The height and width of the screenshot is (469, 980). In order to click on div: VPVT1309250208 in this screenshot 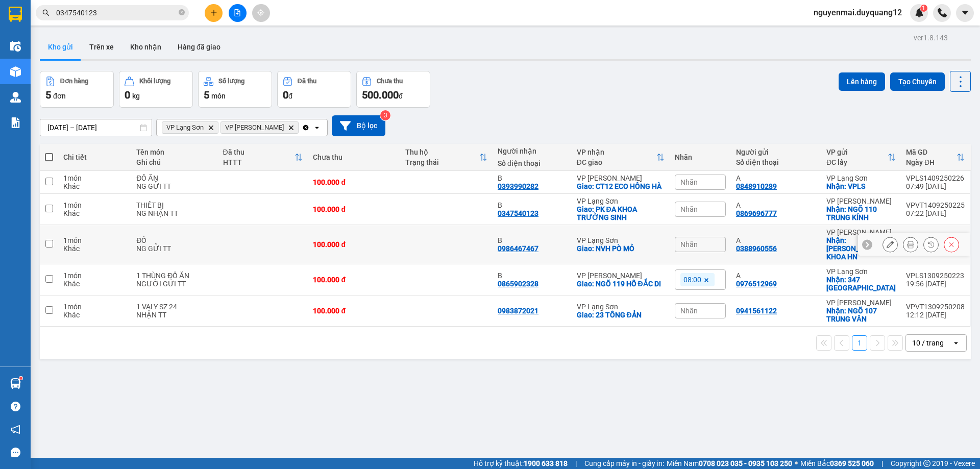, I will do `click(935, 307)`.